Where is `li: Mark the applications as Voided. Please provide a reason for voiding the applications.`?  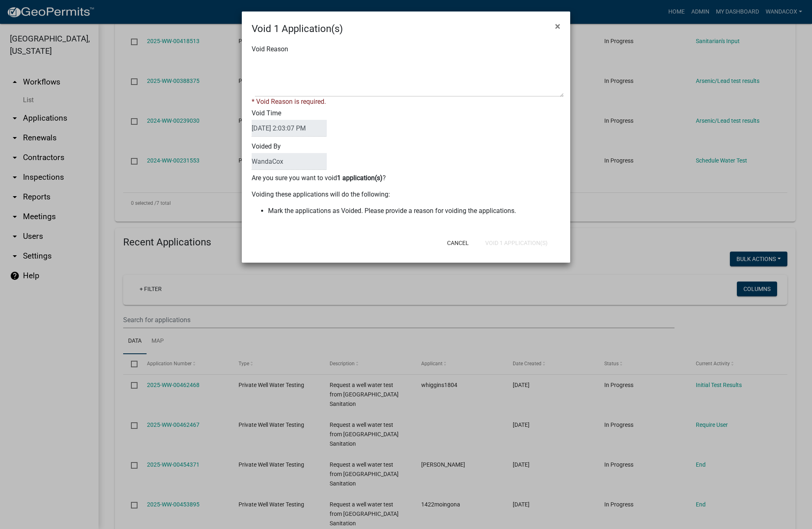
li: Mark the applications as Voided. Please provide a reason for voiding the applications. is located at coordinates (415, 211).